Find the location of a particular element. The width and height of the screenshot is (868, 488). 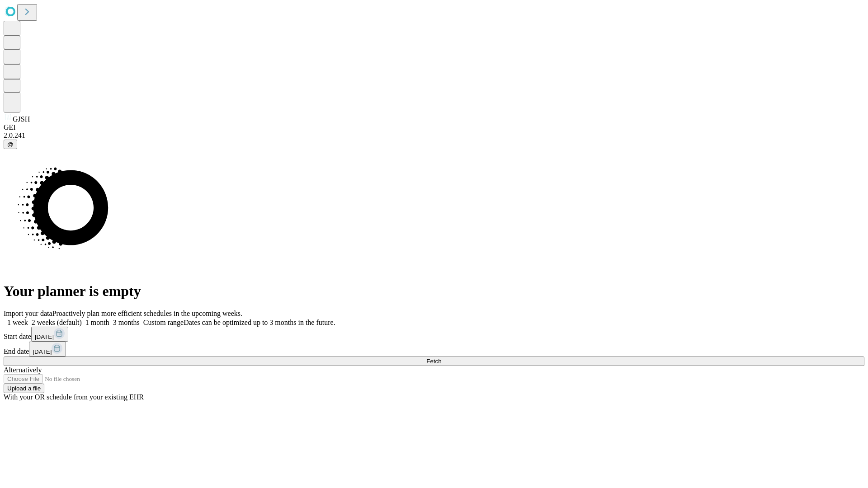

span: Import your data is located at coordinates (28, 313).